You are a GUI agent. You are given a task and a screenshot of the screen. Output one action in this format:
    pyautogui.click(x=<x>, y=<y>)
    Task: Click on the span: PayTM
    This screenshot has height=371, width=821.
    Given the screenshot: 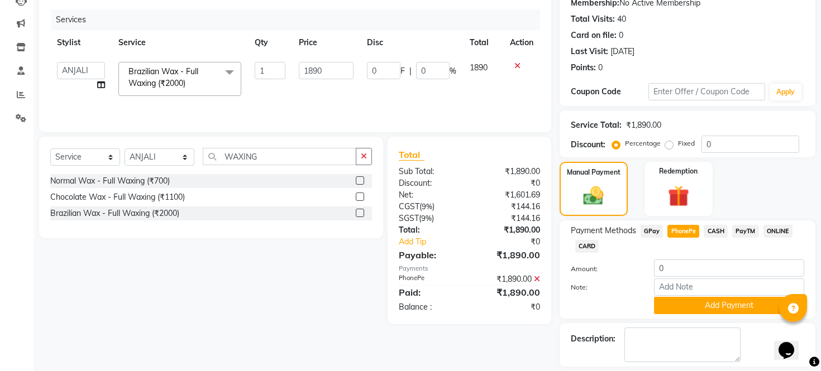 What is the action you would take?
    pyautogui.click(x=745, y=231)
    